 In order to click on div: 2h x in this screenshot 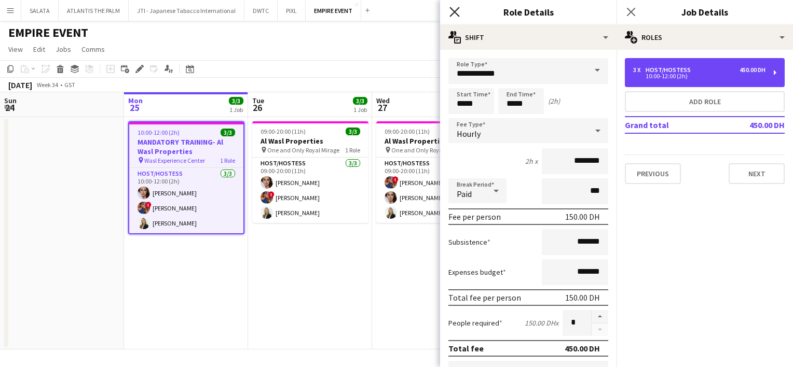, I will do `click(531, 161)`.